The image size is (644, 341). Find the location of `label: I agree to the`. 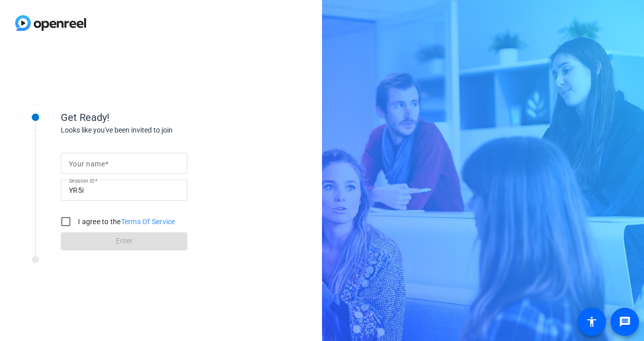

label: I agree to the is located at coordinates (125, 222).